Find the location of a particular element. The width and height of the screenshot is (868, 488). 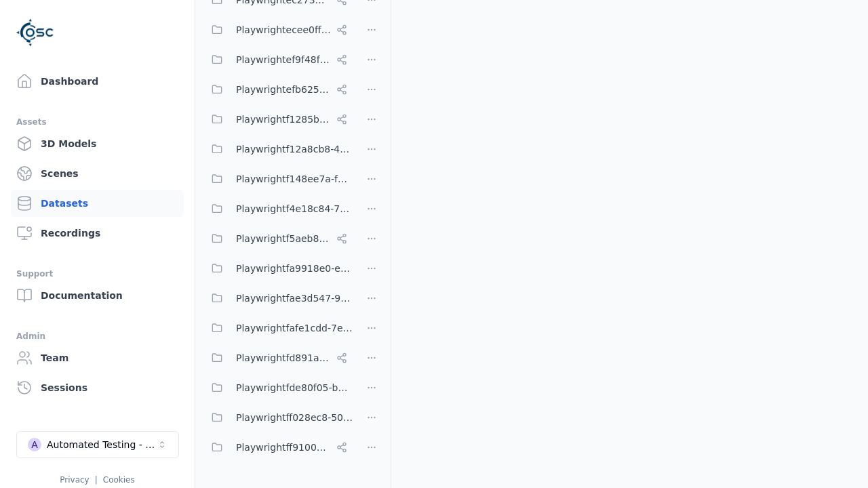

a: Documentation is located at coordinates (97, 295).